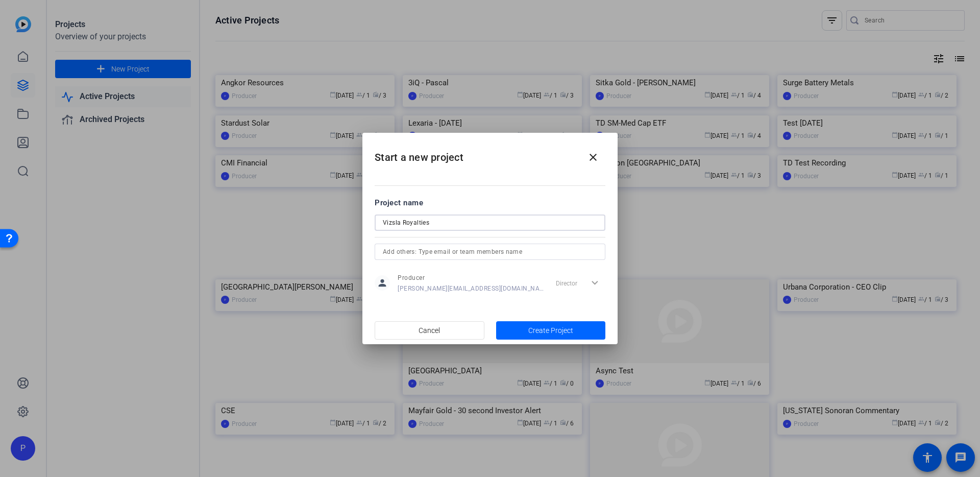 This screenshot has height=477, width=980. I want to click on input: Add others: Type email or team members name, so click(490, 252).